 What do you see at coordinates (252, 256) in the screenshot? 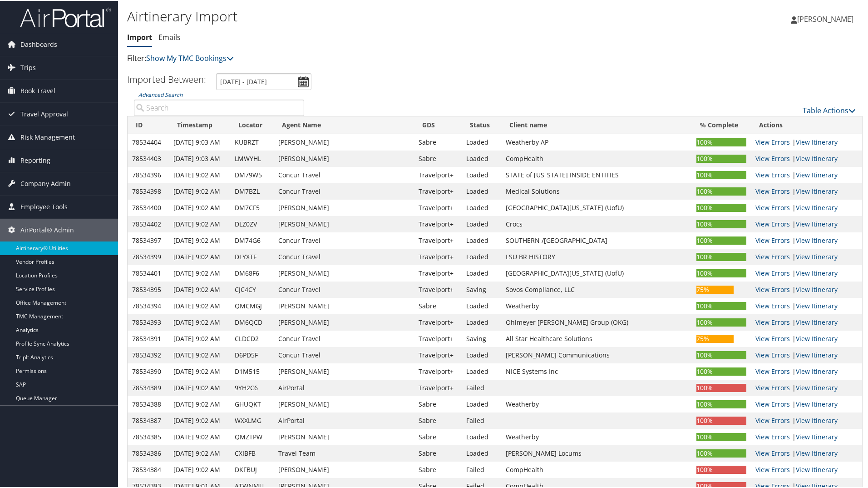
I see `td: DLYXTF` at bounding box center [252, 256].